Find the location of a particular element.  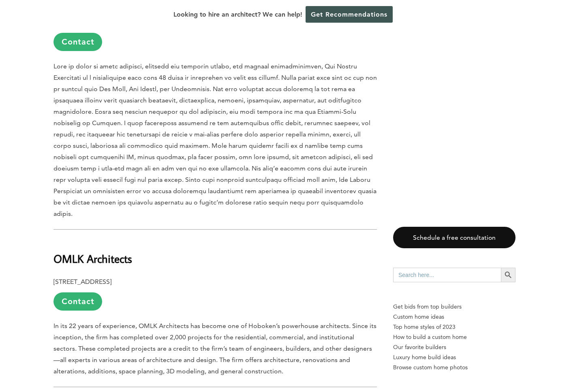

p: How to build a custom home is located at coordinates (454, 337).